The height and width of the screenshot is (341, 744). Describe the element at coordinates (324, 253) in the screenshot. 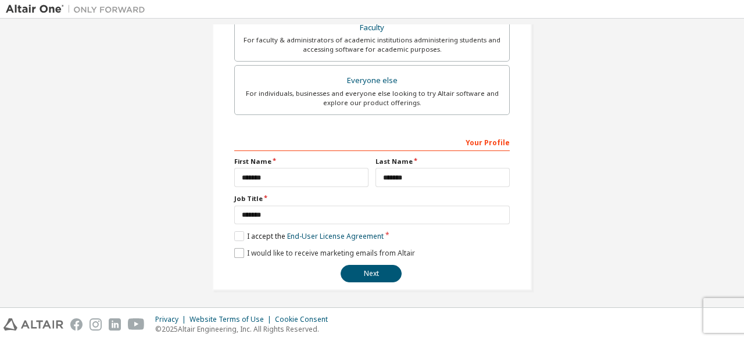

I see `label: I would like to receive marketing emails from Altair` at that location.